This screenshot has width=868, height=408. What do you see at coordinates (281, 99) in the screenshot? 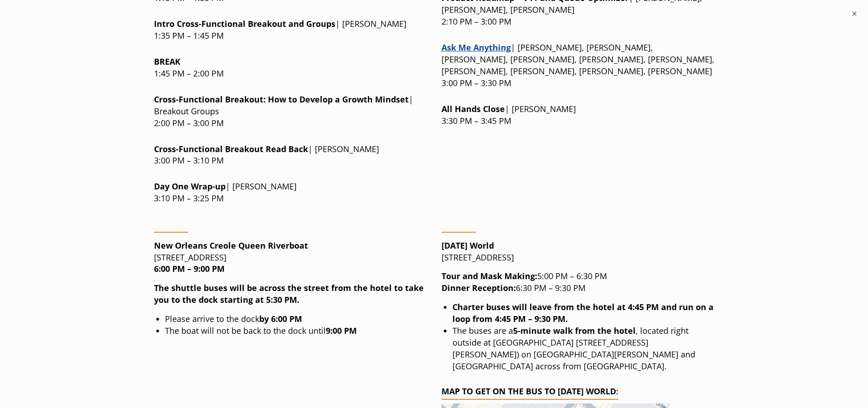
I see `strong: Cross-Functional Breakout: H` at bounding box center [281, 99].